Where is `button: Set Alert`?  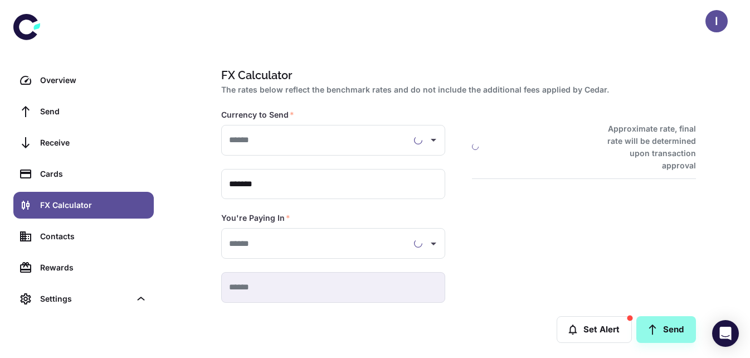 button: Set Alert is located at coordinates (594, 329).